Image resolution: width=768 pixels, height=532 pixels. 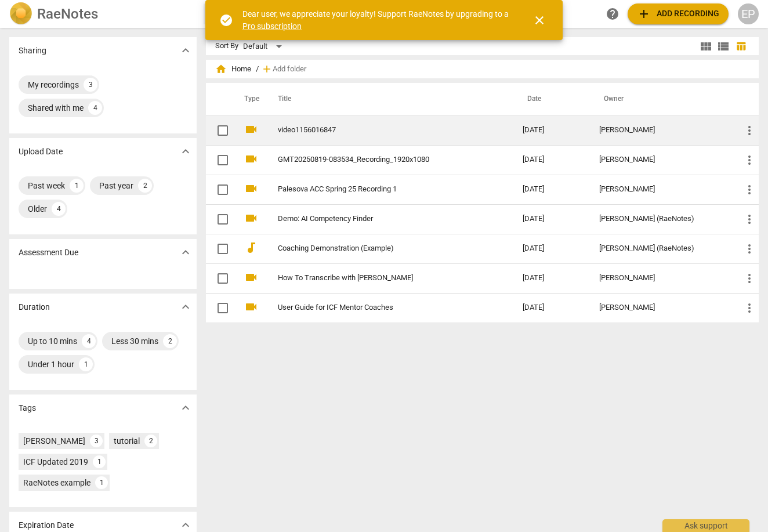 What do you see at coordinates (706, 46) in the screenshot?
I see `button: Tile view` at bounding box center [706, 46].